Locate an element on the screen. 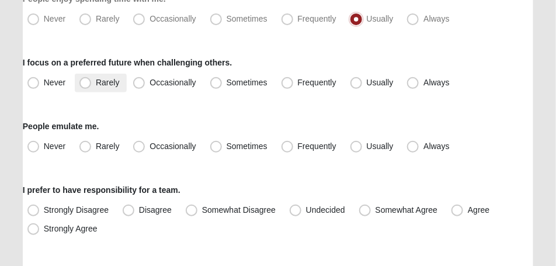  span: Somewhat Disagree is located at coordinates (239, 210).